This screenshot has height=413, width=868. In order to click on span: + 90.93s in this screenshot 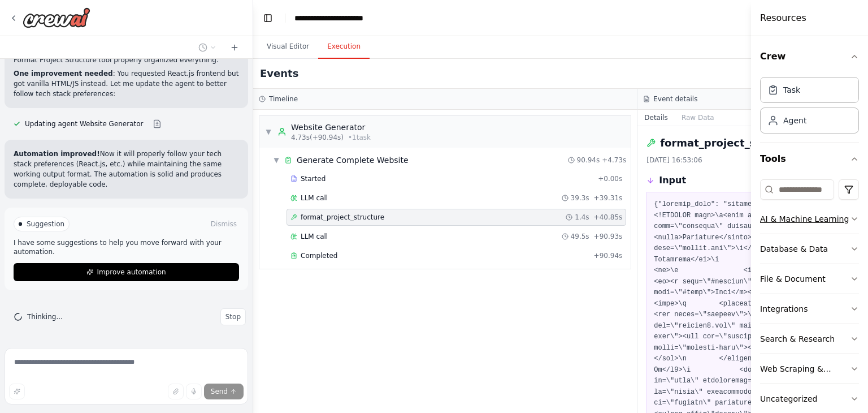, I will do `click(608, 236)`.